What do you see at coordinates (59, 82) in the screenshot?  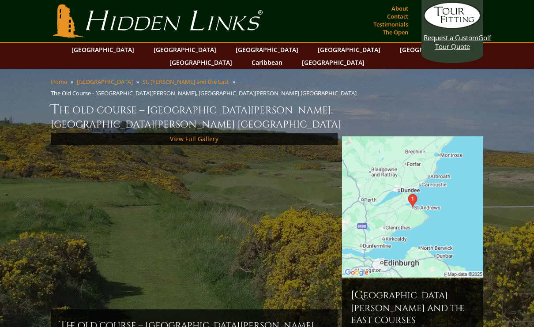 I see `a: Home` at bounding box center [59, 82].